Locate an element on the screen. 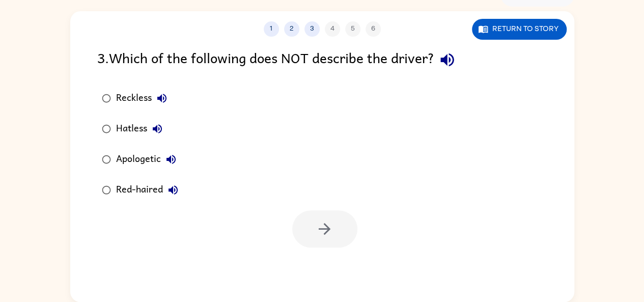 This screenshot has width=644, height=302. div: Reckless is located at coordinates (144, 98).